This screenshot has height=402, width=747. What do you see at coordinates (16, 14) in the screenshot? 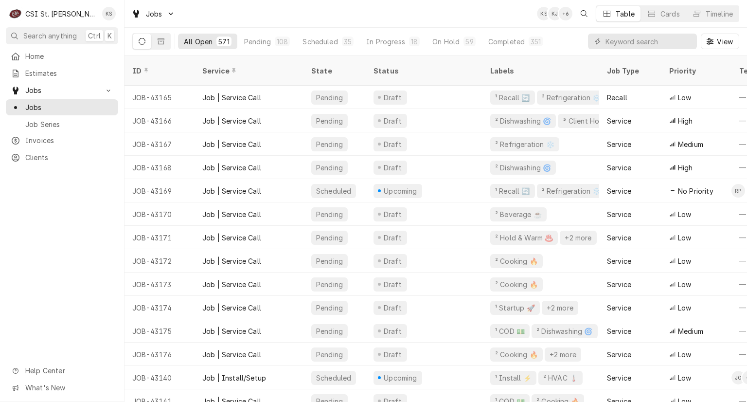
I see `div: C` at bounding box center [16, 14].